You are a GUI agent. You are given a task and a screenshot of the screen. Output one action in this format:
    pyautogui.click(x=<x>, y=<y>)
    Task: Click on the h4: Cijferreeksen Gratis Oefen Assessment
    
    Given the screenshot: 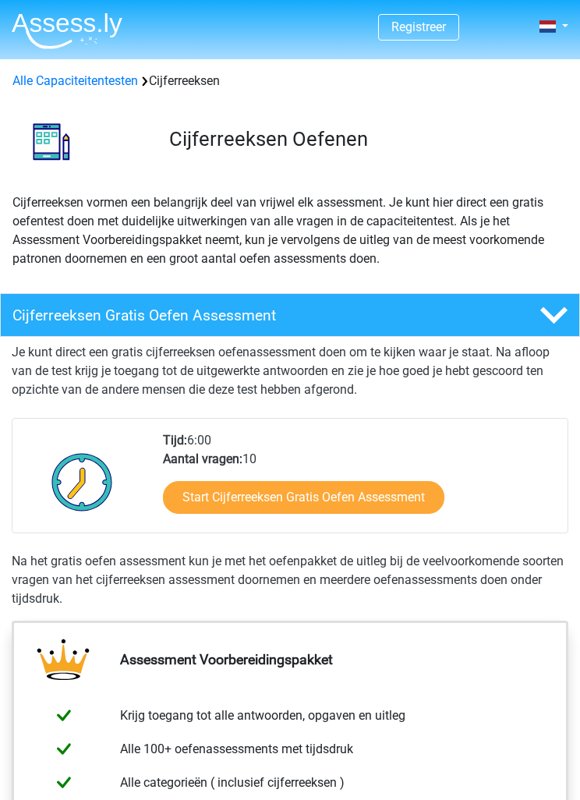 What is the action you would take?
    pyautogui.click(x=242, y=315)
    